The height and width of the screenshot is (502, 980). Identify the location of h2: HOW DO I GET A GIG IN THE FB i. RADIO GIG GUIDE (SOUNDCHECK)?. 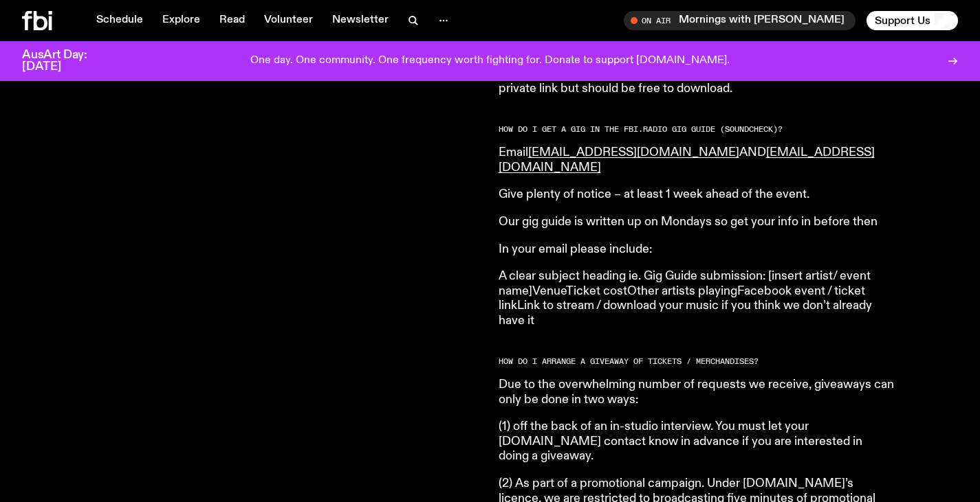
(696, 129).